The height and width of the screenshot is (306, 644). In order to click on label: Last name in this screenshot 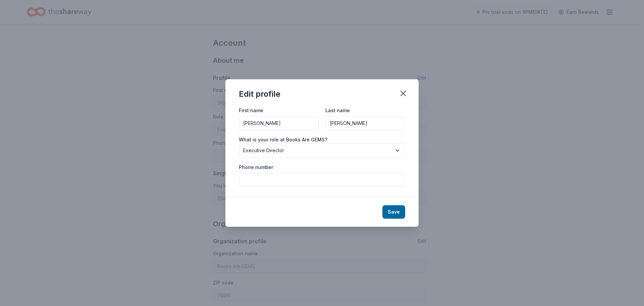, I will do `click(338, 111)`.